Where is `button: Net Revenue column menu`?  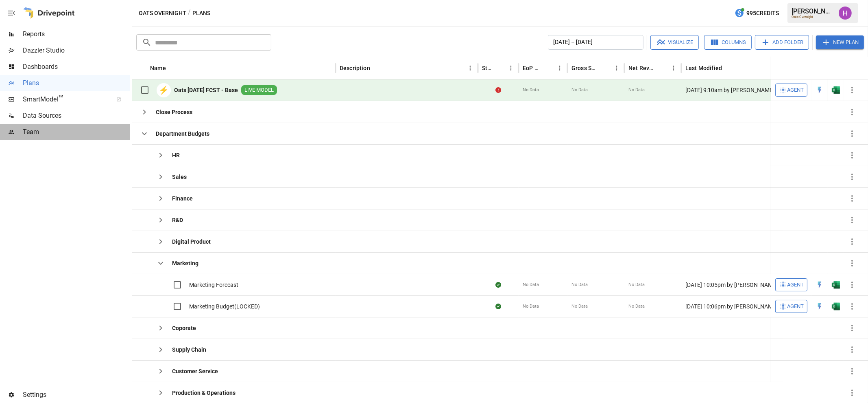
button: Net Revenue column menu is located at coordinates (673, 68).